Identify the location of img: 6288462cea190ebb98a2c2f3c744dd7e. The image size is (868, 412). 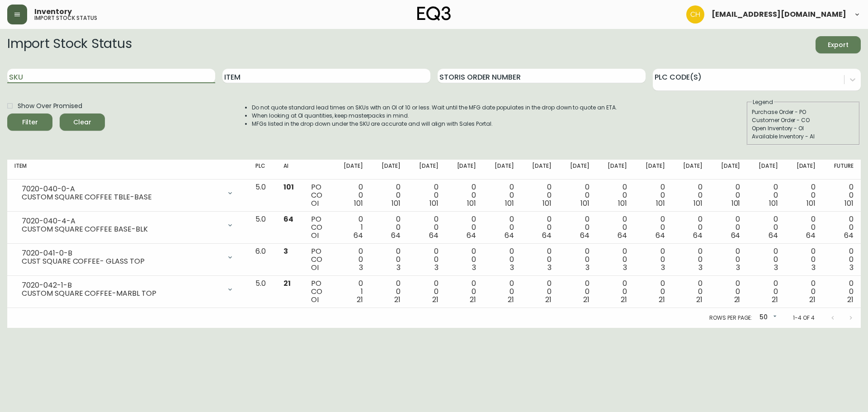
(695, 15).